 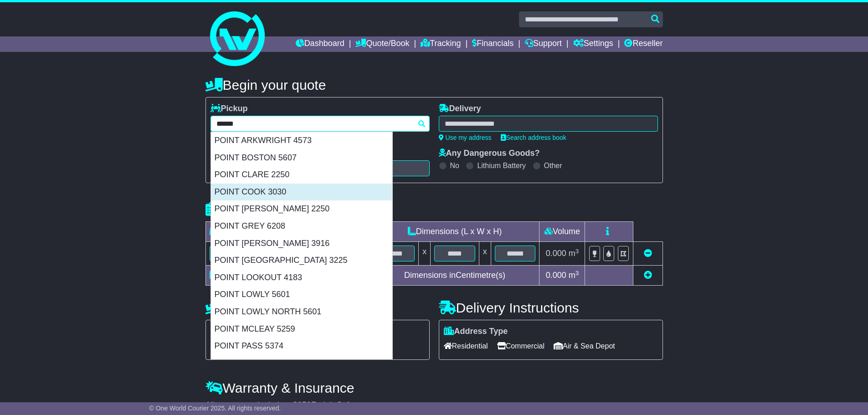 What do you see at coordinates (460, 109) in the screenshot?
I see `label: Delivery` at bounding box center [460, 109].